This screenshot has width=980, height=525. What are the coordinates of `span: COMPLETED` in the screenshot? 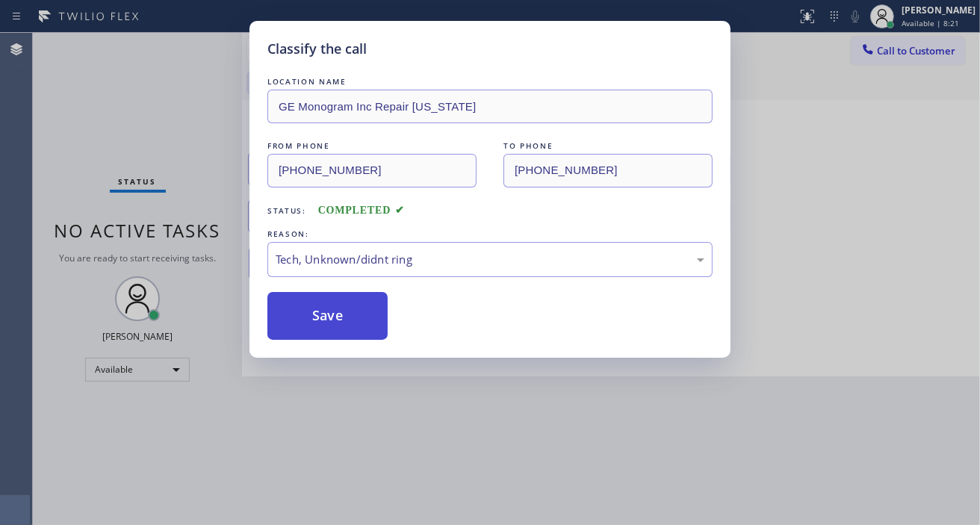 It's located at (361, 210).